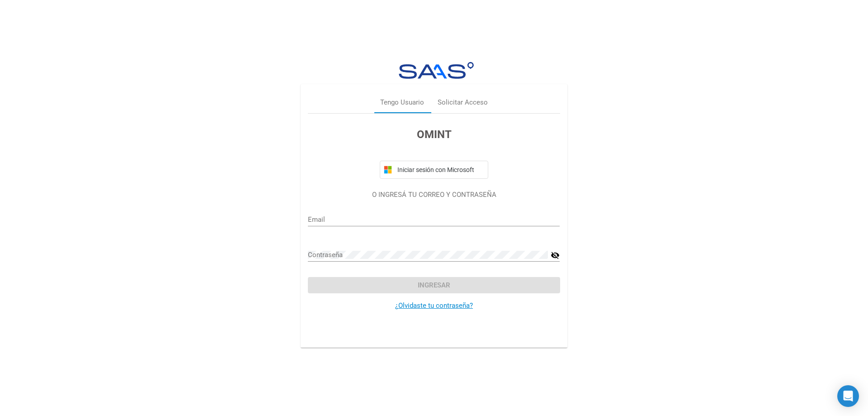  What do you see at coordinates (434, 305) in the screenshot?
I see `a: ¿Olvidaste tu contraseña?` at bounding box center [434, 305].